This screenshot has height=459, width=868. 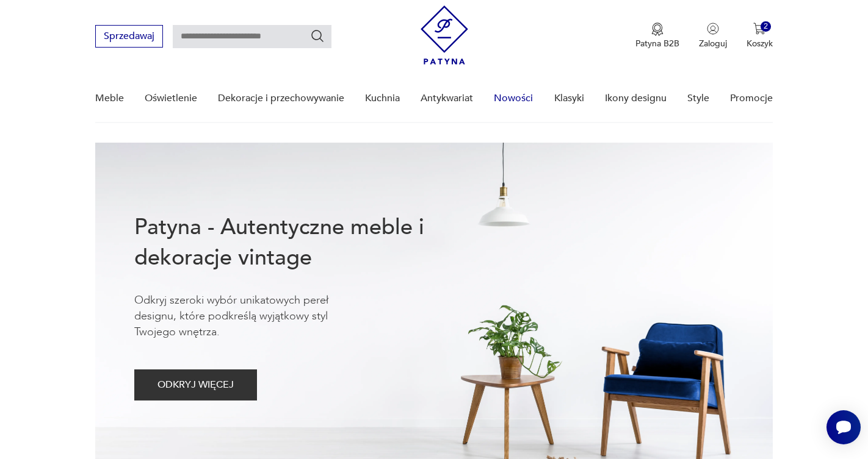 What do you see at coordinates (570, 98) in the screenshot?
I see `a: Klasyki` at bounding box center [570, 98].